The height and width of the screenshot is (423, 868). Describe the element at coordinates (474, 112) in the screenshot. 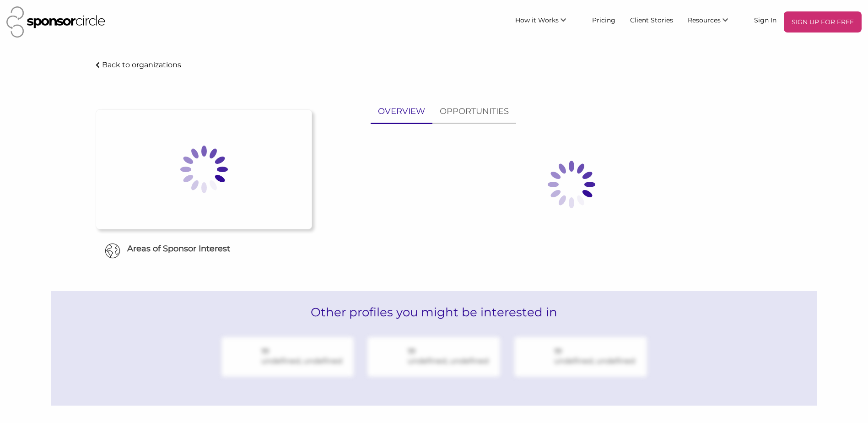

I see `p: OPPORTUNITIES` at that location.